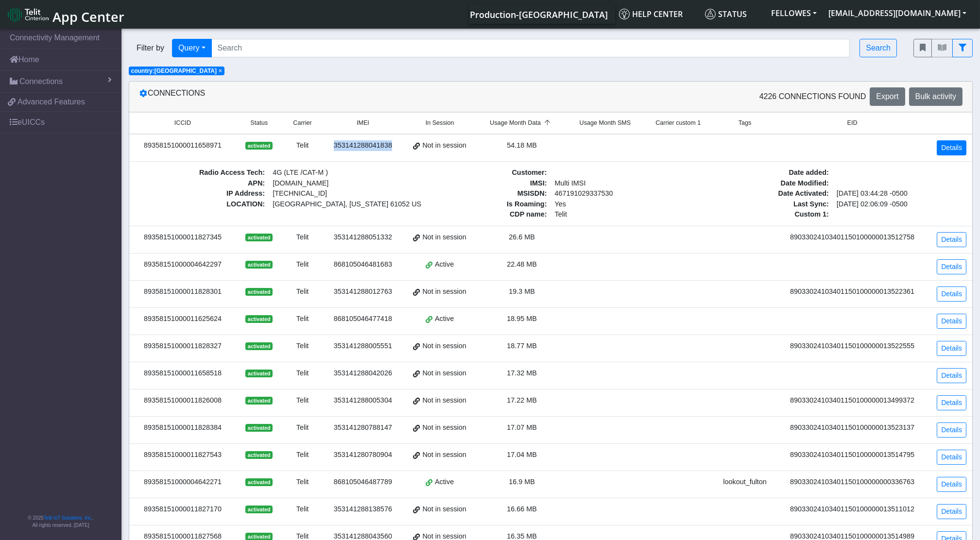  Describe the element at coordinates (65, 14) in the screenshot. I see `a: App Center` at that location.